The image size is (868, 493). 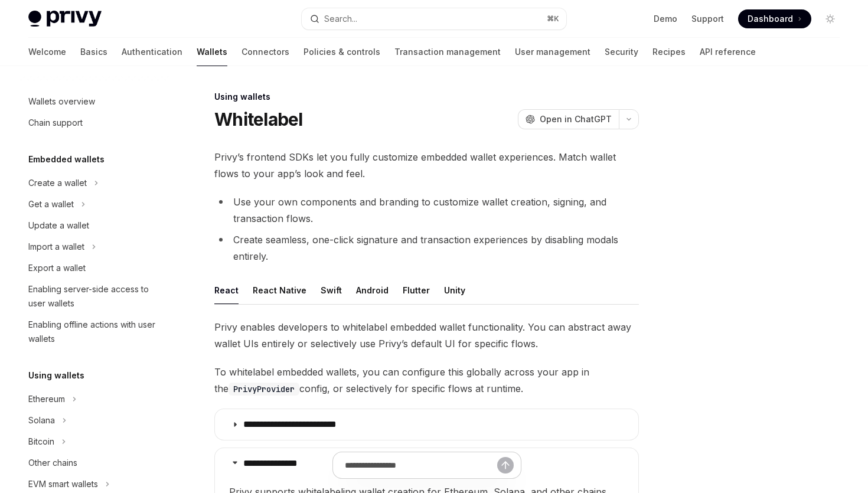 What do you see at coordinates (94, 52) in the screenshot?
I see `a: Basics` at bounding box center [94, 52].